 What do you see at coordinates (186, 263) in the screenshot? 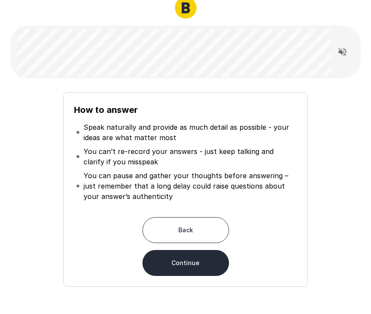
I see `button: Continue` at bounding box center [186, 263].